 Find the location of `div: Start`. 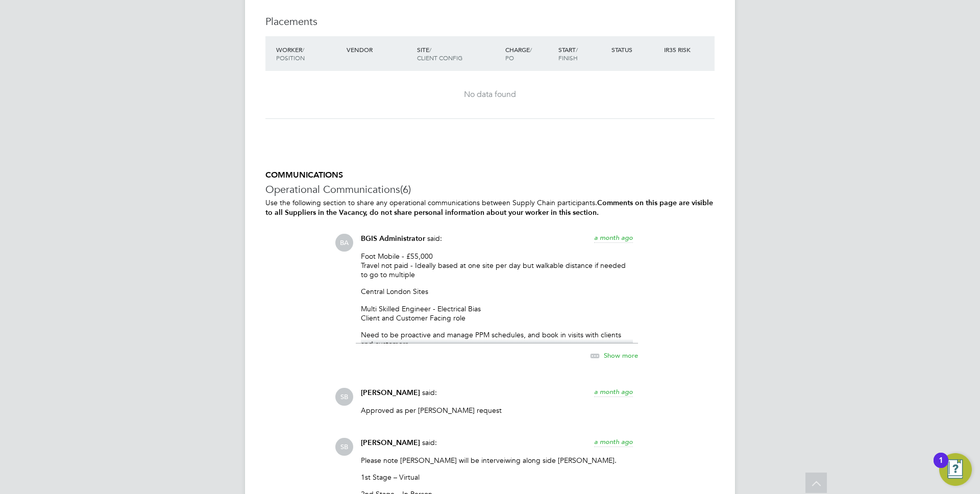

div: Start is located at coordinates (582, 53).